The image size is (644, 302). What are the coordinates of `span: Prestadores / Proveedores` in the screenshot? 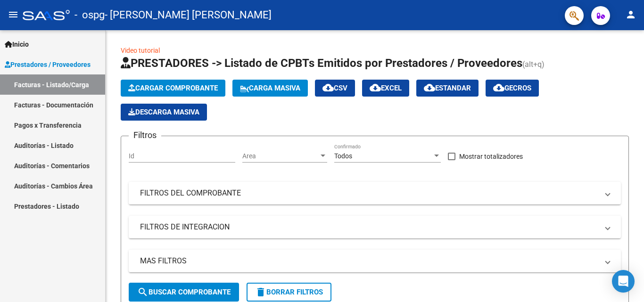 It's located at (48, 65).